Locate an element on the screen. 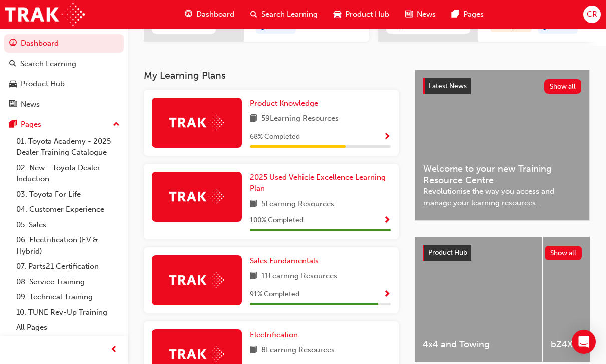 The height and width of the screenshot is (364, 606). a: All Pages is located at coordinates (68, 328).